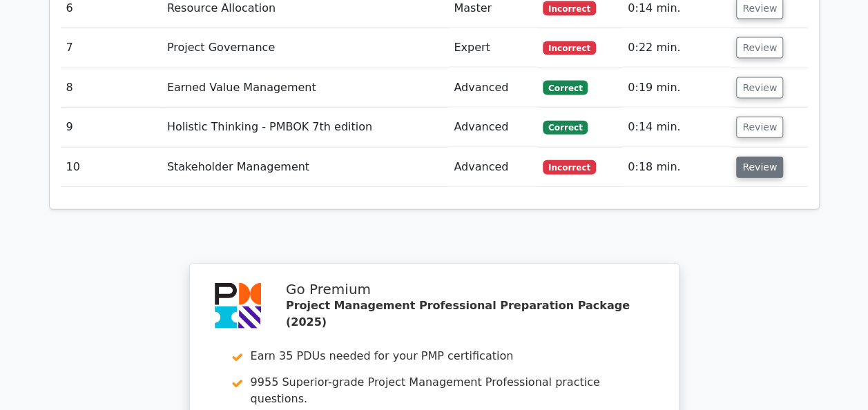 This screenshot has height=410, width=868. Describe the element at coordinates (111, 48) in the screenshot. I see `td: 7` at that location.